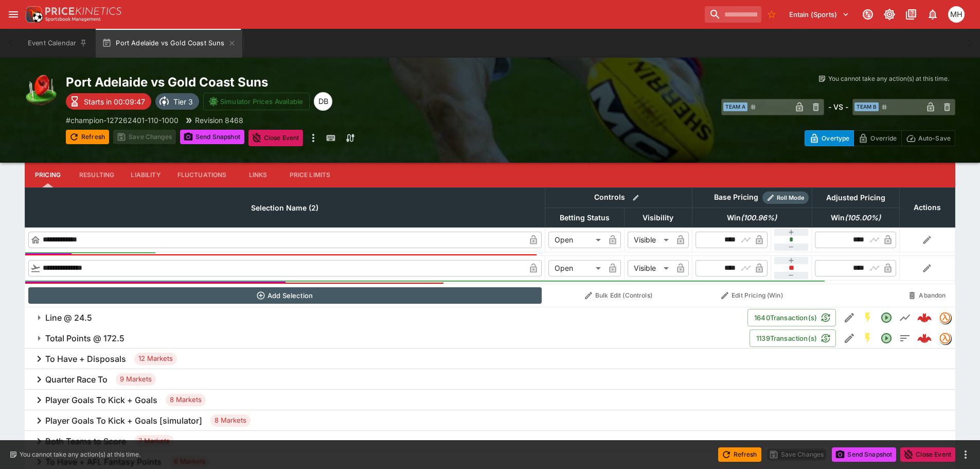  What do you see at coordinates (386, 338) in the screenshot?
I see `button: Total Points @ 172.5` at bounding box center [386, 338].